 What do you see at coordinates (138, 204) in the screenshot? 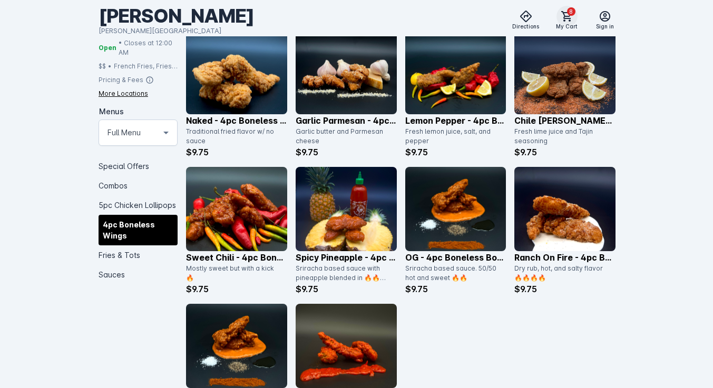
I see `div: 5pc Chicken Lollipops` at bounding box center [138, 204].